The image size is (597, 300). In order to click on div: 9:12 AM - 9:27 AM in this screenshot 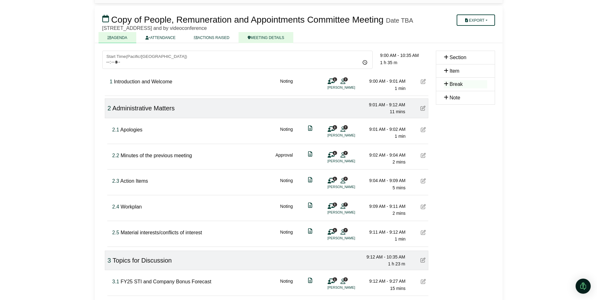, I will do `click(384, 281)`.